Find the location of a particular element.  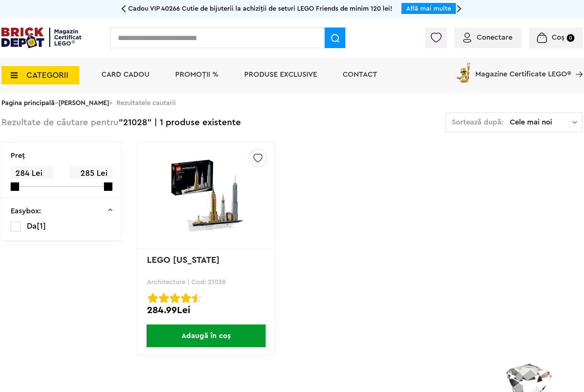

a: Card Cadou is located at coordinates (125, 74).